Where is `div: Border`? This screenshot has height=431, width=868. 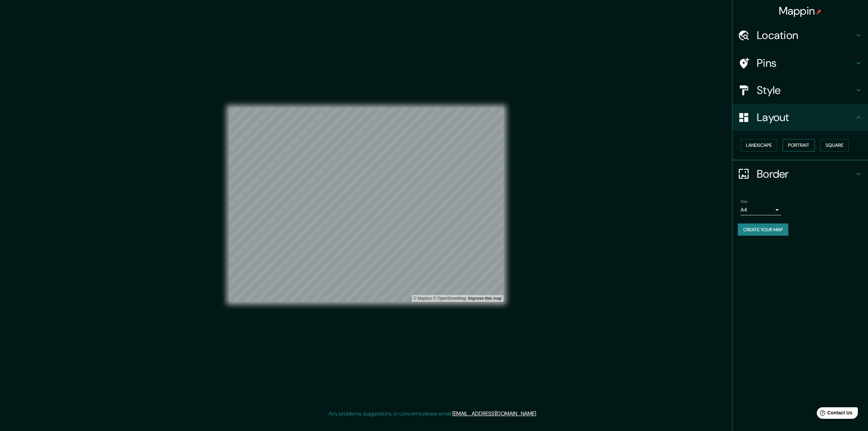 div: Border is located at coordinates (800, 174).